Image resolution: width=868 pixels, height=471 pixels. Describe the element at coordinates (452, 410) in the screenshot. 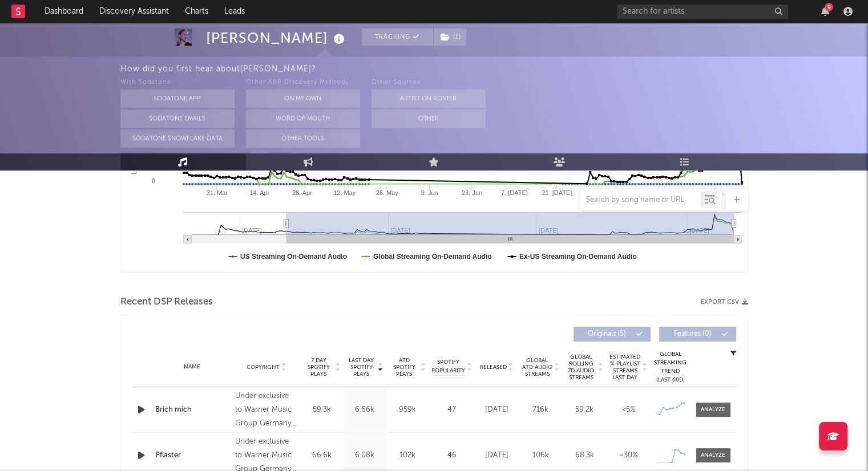

I see `div: 47` at that location.